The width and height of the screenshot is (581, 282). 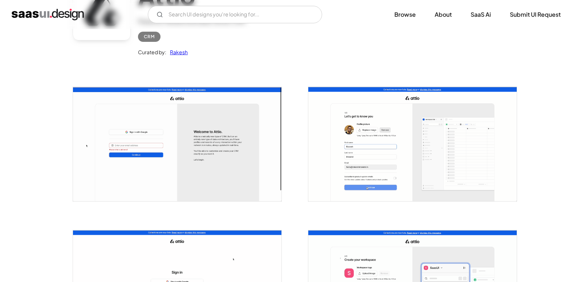 What do you see at coordinates (235, 15) in the screenshot?
I see `input: Search UI designs you're looking for...` at bounding box center [235, 15].